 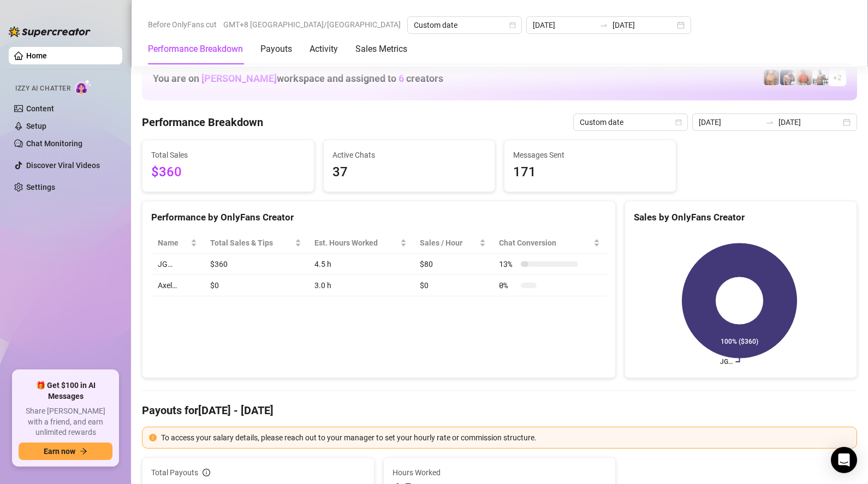 I want to click on img: Axel, so click(x=788, y=77).